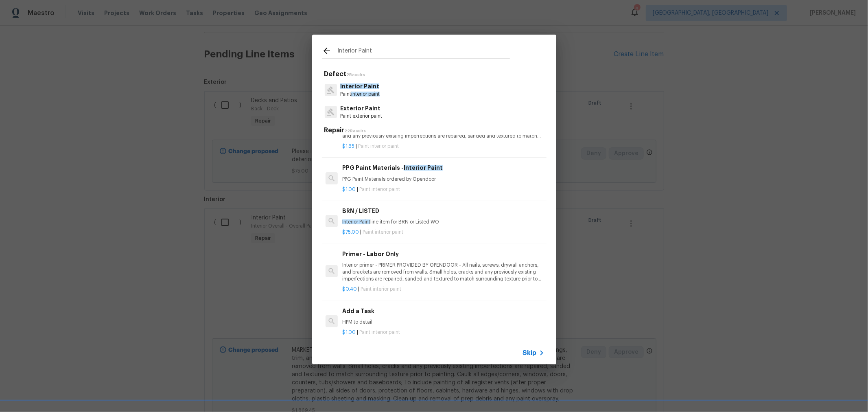  What do you see at coordinates (365, 94) in the screenshot?
I see `span: interior paint` at bounding box center [365, 94].